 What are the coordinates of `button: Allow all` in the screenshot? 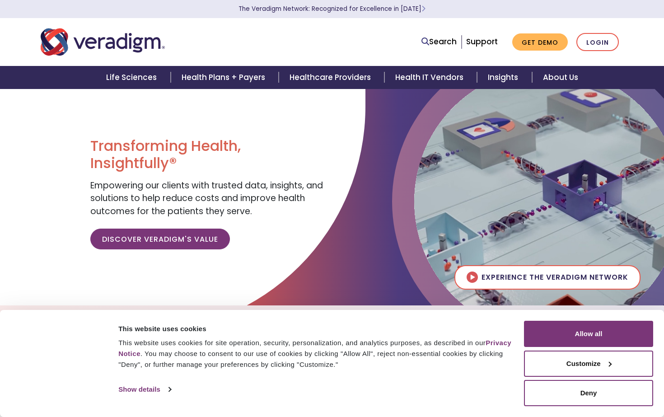 It's located at (589, 334).